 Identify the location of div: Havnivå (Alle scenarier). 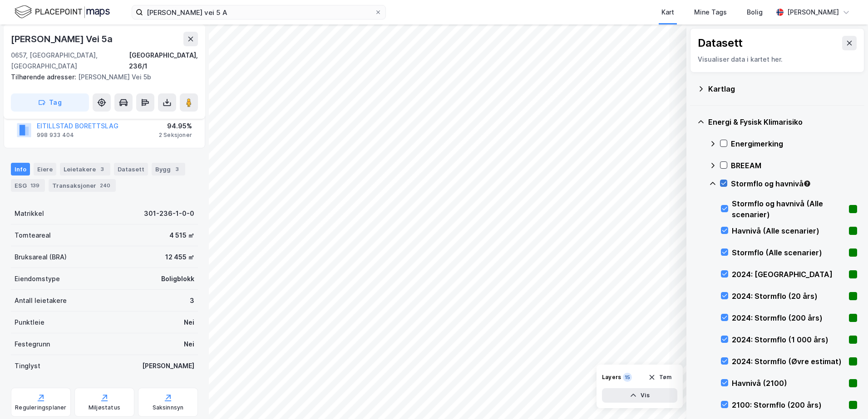
(789, 231).